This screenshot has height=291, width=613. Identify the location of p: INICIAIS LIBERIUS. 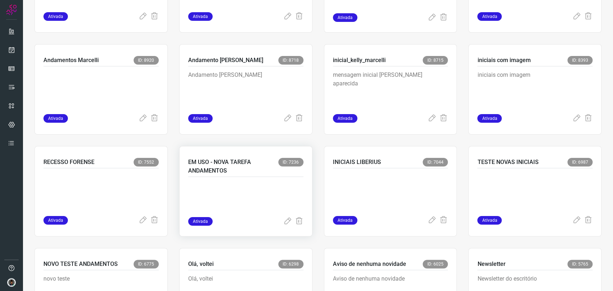
(357, 162).